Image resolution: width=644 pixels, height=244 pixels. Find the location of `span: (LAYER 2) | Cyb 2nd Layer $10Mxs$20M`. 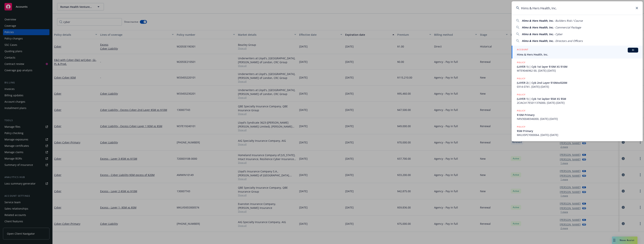

span: (LAYER 2) | Cyb 2nd Layer $10Mxs$20M is located at coordinates (578, 82).